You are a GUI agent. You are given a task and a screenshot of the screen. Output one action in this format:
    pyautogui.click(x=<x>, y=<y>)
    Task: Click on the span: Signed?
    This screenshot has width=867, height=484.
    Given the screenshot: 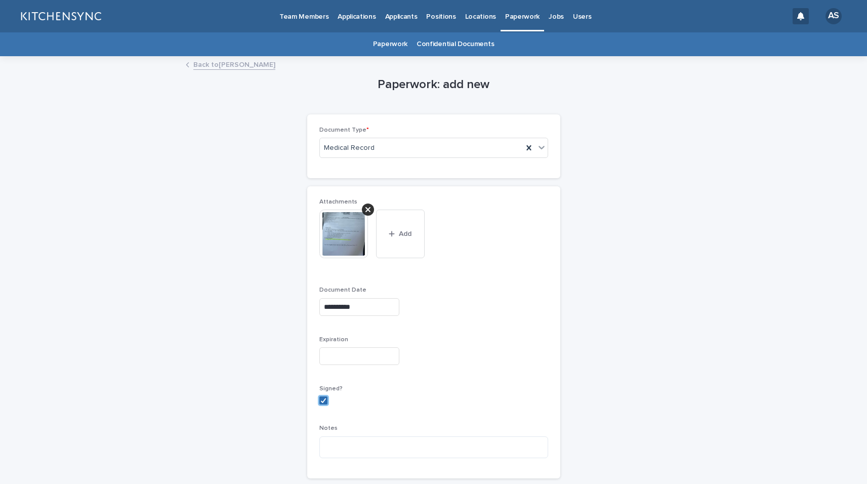 What is the action you would take?
    pyautogui.click(x=331, y=389)
    